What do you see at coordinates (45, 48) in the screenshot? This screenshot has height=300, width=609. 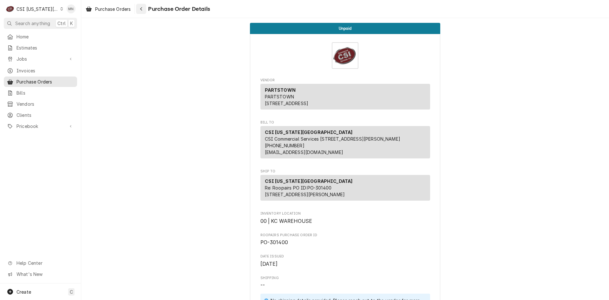 I see `span: Estimates` at bounding box center [45, 48].